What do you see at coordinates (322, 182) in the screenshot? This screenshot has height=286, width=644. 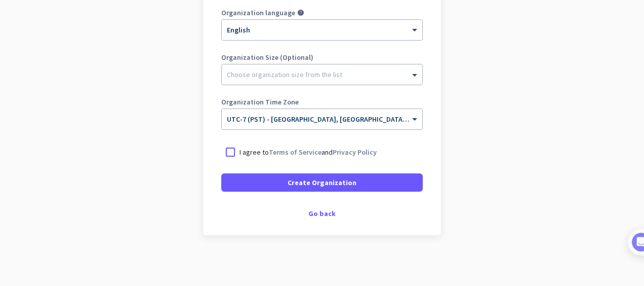 I see `button: Create Organization` at bounding box center [322, 182].